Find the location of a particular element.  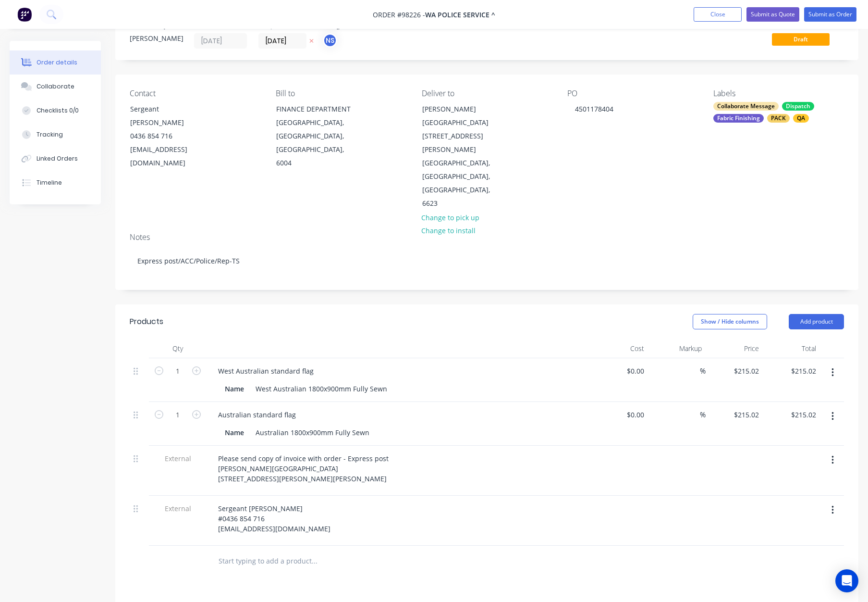

div: Deliver to is located at coordinates (487, 93).